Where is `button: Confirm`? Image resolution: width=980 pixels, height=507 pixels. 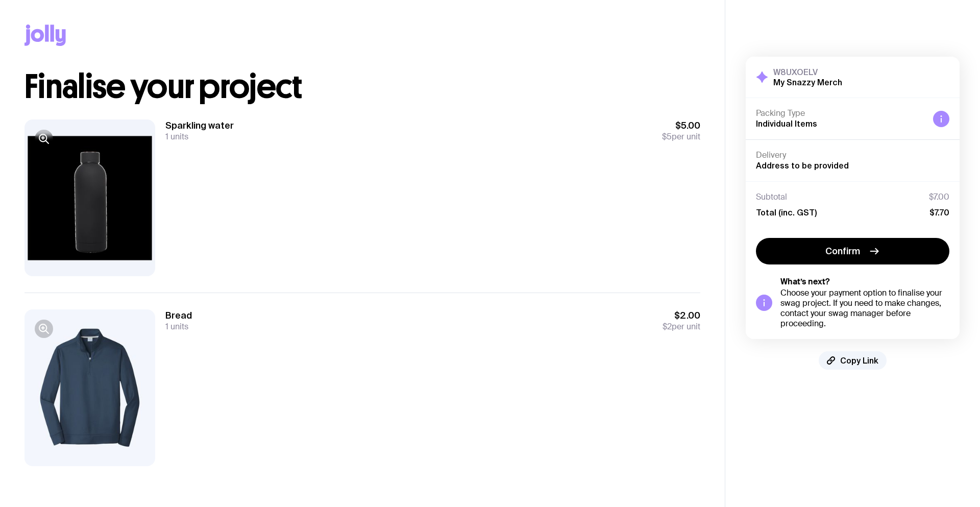
button: Confirm is located at coordinates (853, 251).